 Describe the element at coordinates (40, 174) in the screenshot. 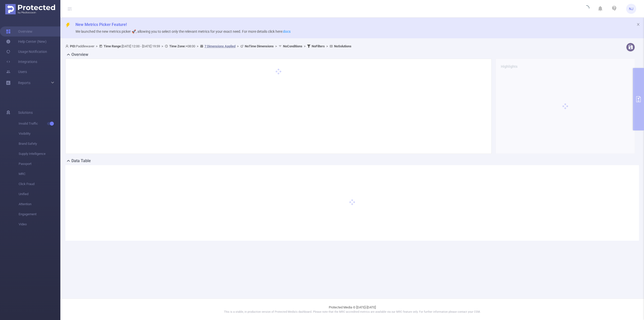

I see `span: MRC` at that location.